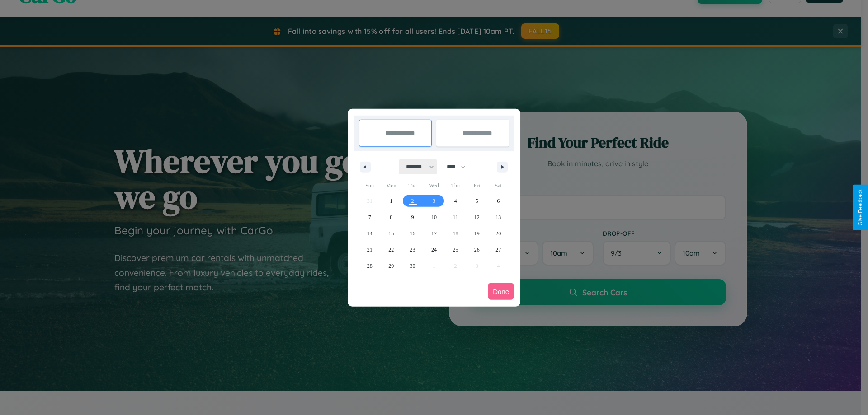  What do you see at coordinates (434, 217) in the screenshot?
I see `button: 10` at bounding box center [434, 217].